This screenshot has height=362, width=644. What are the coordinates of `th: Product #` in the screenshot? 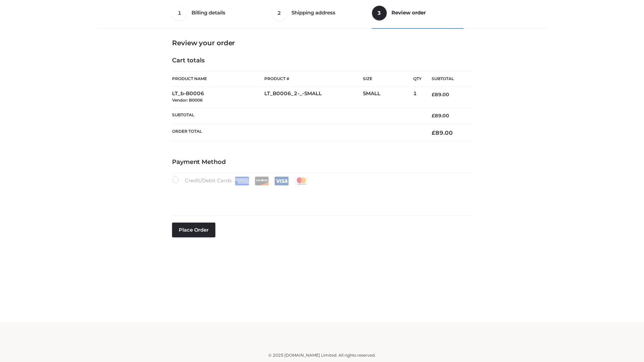 It's located at (314, 79).